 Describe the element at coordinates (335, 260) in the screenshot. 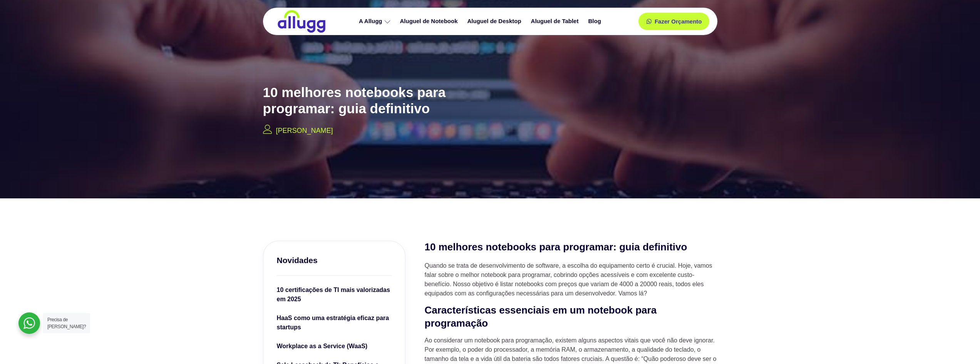

I see `h3: Novidades` at that location.